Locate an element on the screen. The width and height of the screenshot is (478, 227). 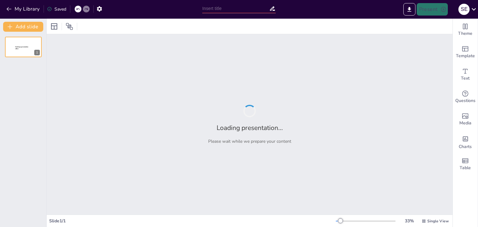
div: Add ready made slides is located at coordinates (465, 52).